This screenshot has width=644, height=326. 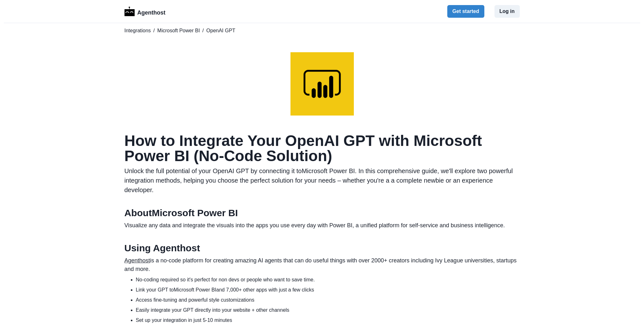 I want to click on p: is a no-code platform for creating amazing AI agents that can do useful things with over 2000+ cr..., so click(x=322, y=265).